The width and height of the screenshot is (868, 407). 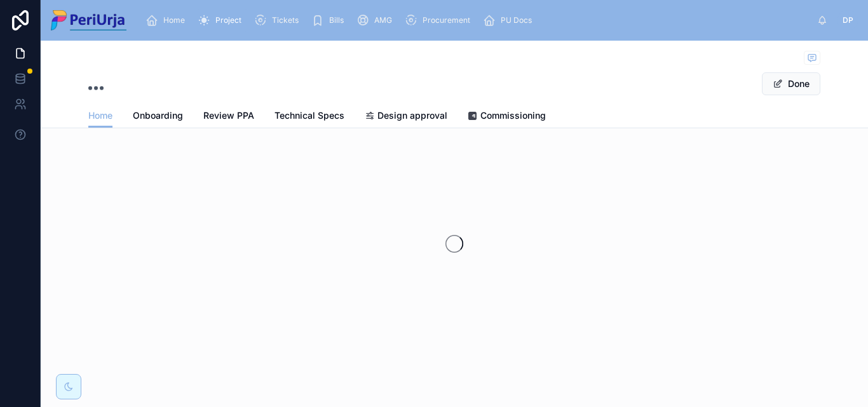 I want to click on a: Tickets, so click(x=279, y=20).